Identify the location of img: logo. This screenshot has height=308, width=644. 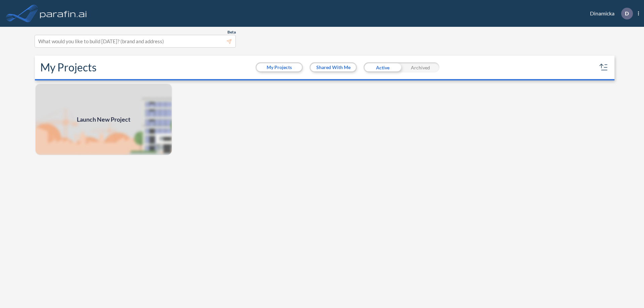
(64, 13).